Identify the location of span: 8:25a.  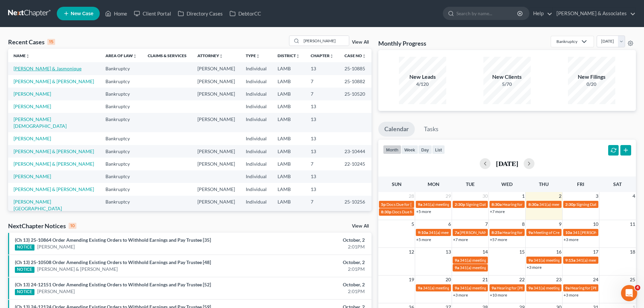
(497, 232).